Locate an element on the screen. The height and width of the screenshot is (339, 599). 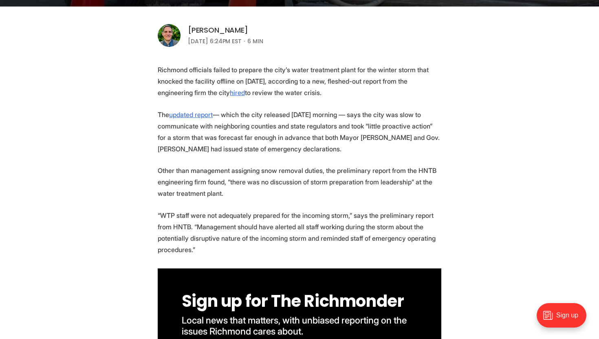
p: “WTP staff were not adequately prepared for the incoming storm,” says the preliminary report from... is located at coordinates (300, 232).